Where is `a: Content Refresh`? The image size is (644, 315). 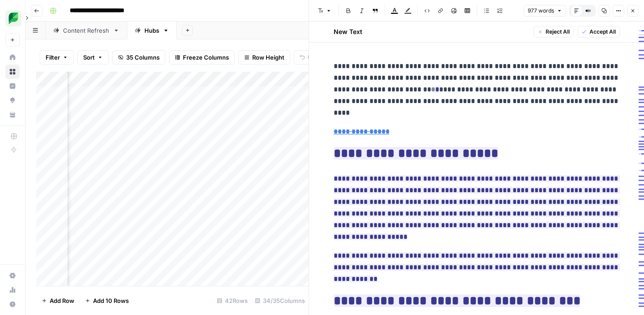 a: Content Refresh is located at coordinates (87, 30).